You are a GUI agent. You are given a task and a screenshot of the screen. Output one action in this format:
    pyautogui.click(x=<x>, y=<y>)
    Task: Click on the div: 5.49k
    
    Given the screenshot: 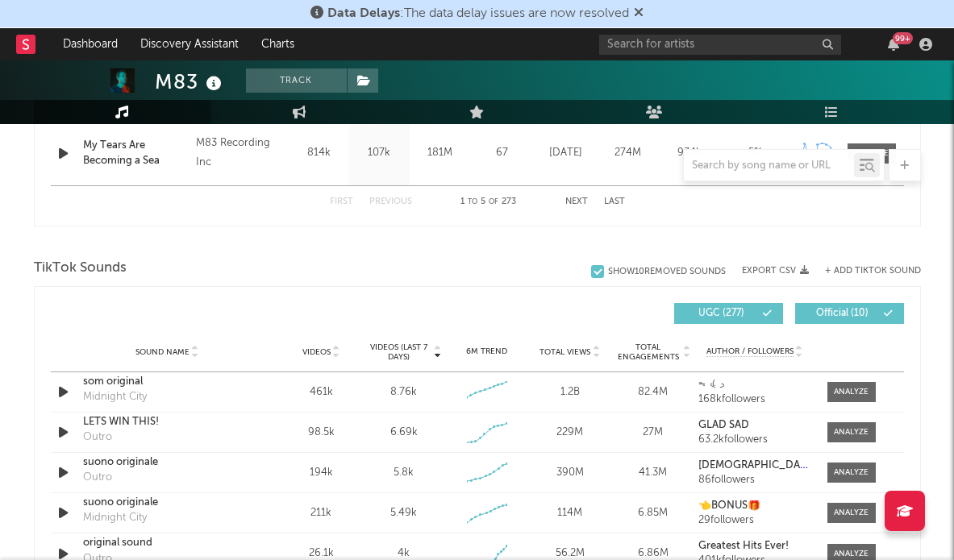 What is the action you would take?
    pyautogui.click(x=403, y=513)
    